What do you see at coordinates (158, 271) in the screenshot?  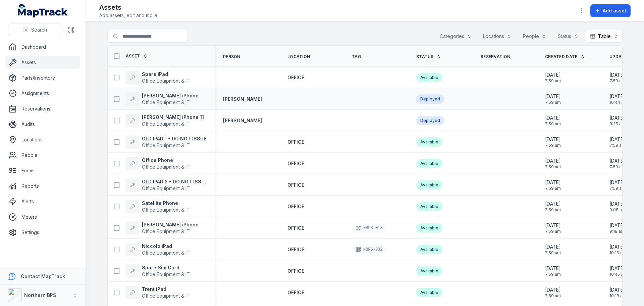 I see `a: Spare Sim CardOffice Equipment & IT` at bounding box center [158, 271].